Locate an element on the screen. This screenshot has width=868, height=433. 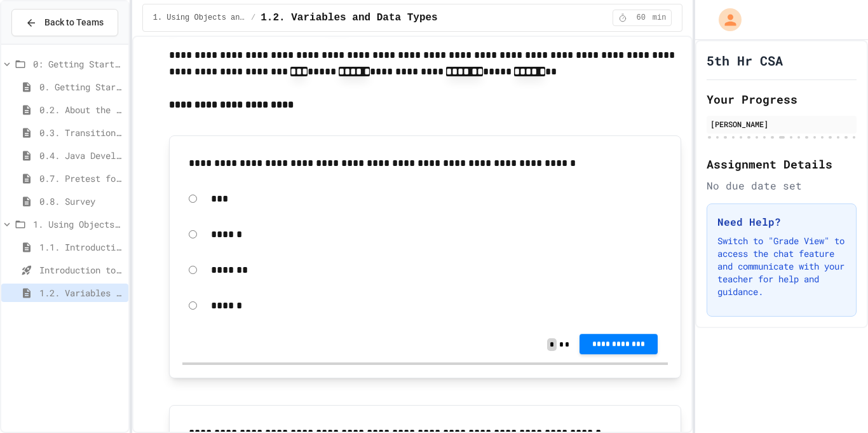
span: min is located at coordinates (660, 17).